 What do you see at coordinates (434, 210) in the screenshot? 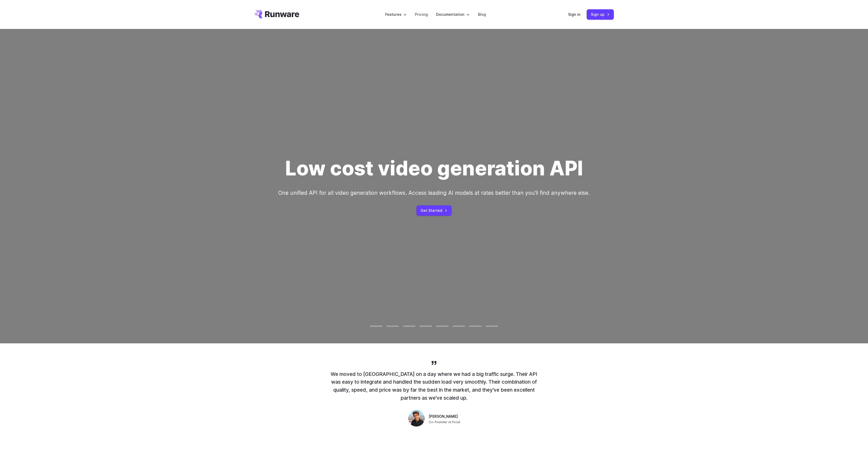
I see `a: Get Started` at bounding box center [434, 210].